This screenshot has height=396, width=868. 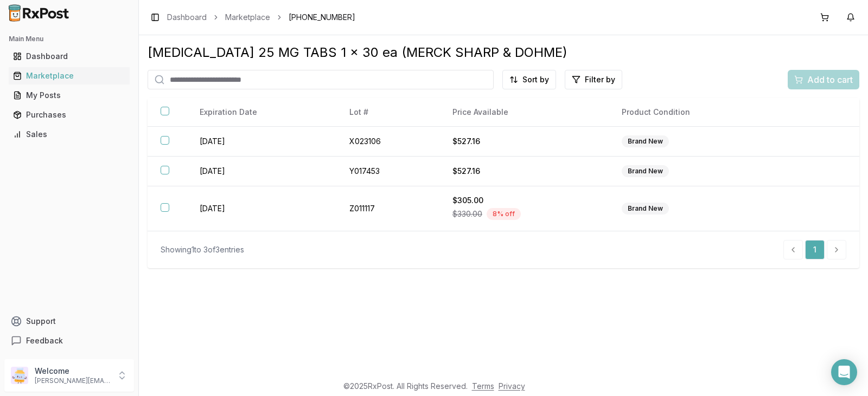 I want to click on button: Marketplace, so click(x=69, y=76).